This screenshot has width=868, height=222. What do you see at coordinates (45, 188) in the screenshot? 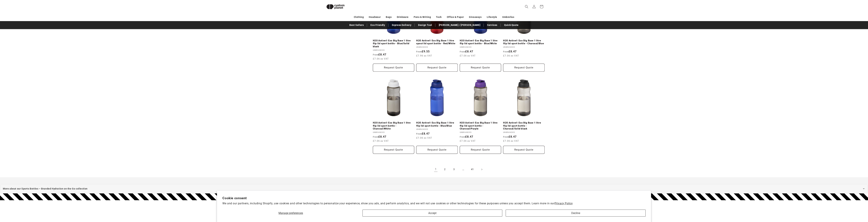
I see `span: More about our Sports Bottles – Branded Hydration on the Go collection` at bounding box center [45, 188].